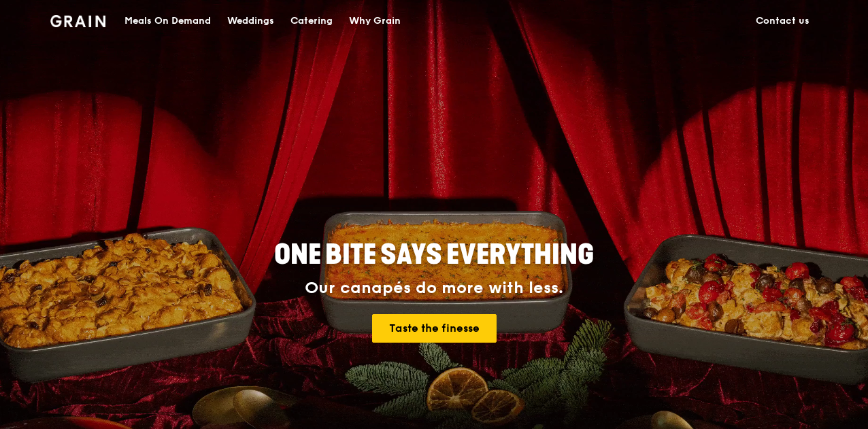  I want to click on a: Why Grain, so click(375, 21).